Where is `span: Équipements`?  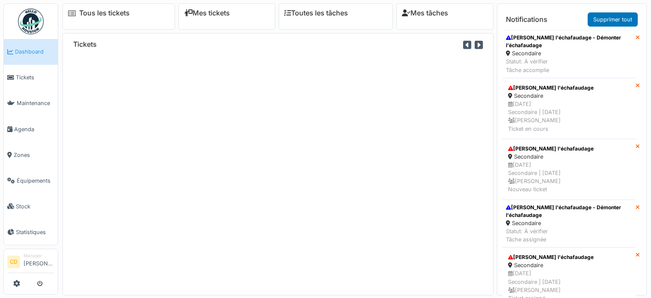 span: Équipements is located at coordinates (36, 180).